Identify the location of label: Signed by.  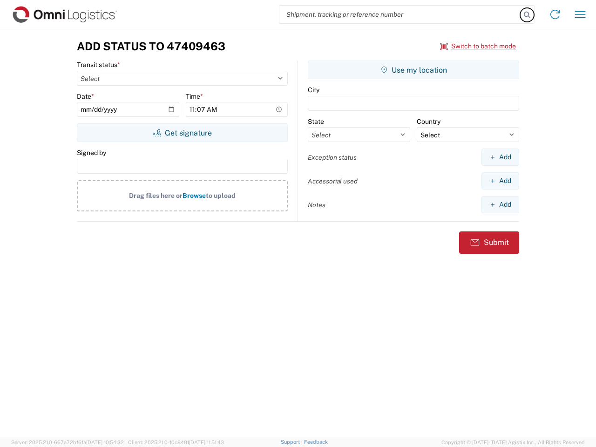
(91, 153).